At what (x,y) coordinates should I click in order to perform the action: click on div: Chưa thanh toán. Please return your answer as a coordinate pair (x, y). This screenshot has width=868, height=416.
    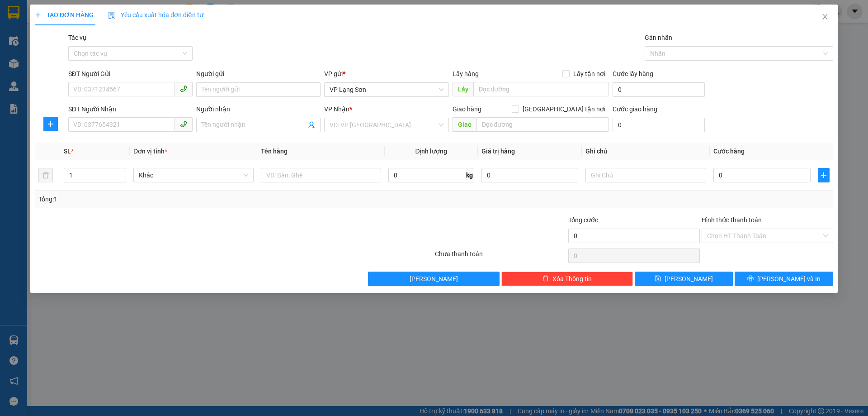
    Looking at the image, I should click on (501, 257).